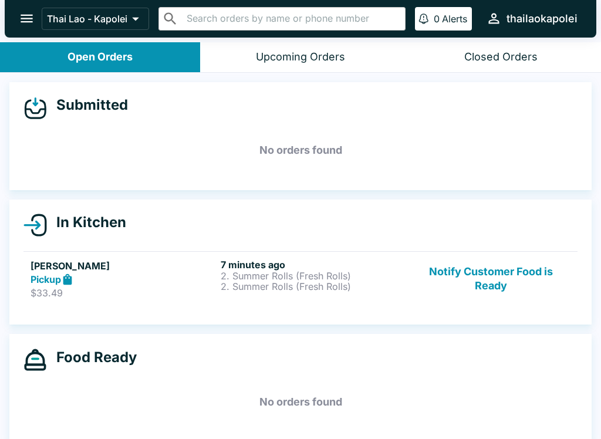  Describe the element at coordinates (92, 357) in the screenshot. I see `h4: Food Ready` at that location.